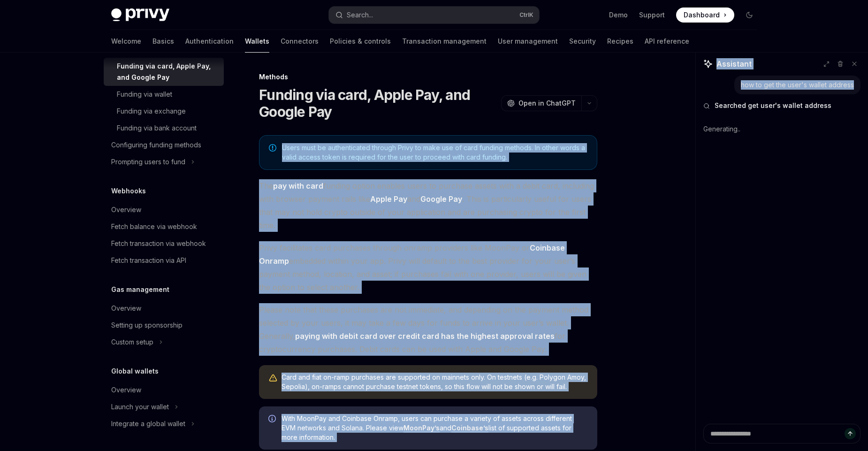 This screenshot has width=868, height=451. What do you see at coordinates (526, 15) in the screenshot?
I see `span: Ctrl K` at bounding box center [526, 15].